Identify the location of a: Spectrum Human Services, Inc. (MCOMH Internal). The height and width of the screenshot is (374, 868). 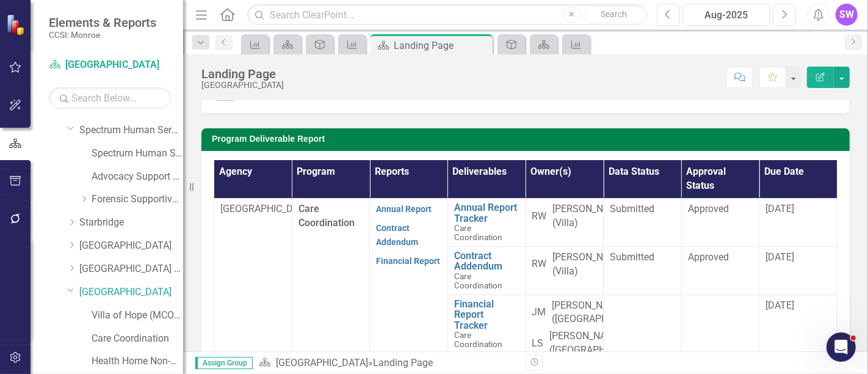
(138, 153).